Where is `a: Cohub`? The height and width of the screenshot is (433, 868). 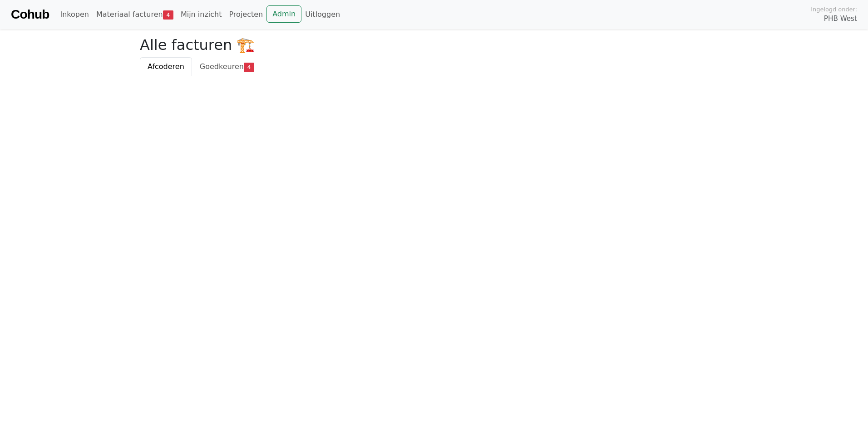
a: Cohub is located at coordinates (30, 15).